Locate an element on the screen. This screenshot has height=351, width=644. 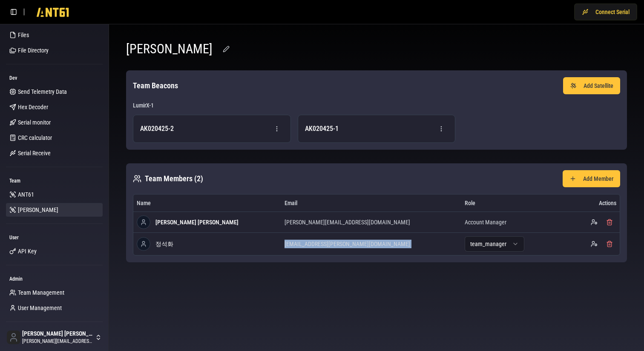
a: Serial Receive is located at coordinates (54, 153).